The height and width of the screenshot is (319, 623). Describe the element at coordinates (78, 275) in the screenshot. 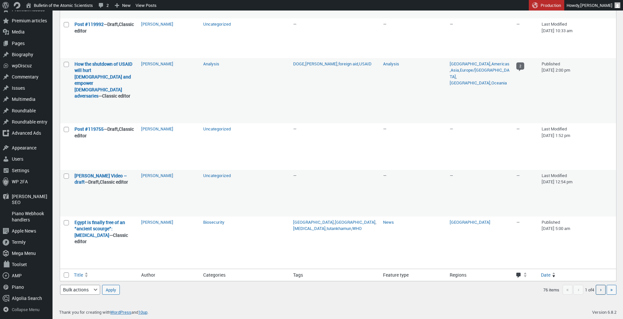

I see `span: Title` at that location.